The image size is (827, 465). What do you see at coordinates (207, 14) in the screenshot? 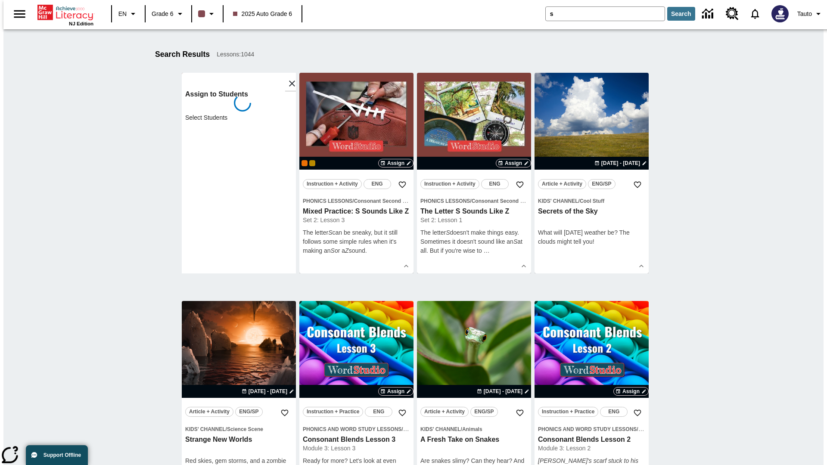
I see `button: Class color is dark brown. Change class color` at bounding box center [207, 14].